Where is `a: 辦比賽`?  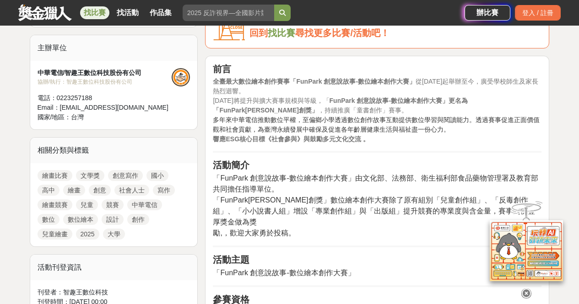
a: 辦比賽 is located at coordinates (488, 13).